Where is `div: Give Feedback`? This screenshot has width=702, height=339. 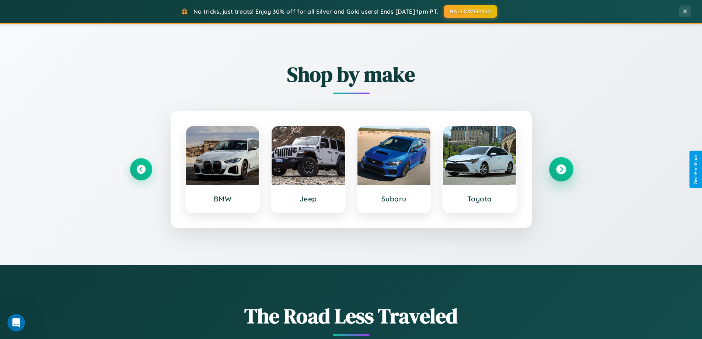
div: Give Feedback is located at coordinates (696, 169).